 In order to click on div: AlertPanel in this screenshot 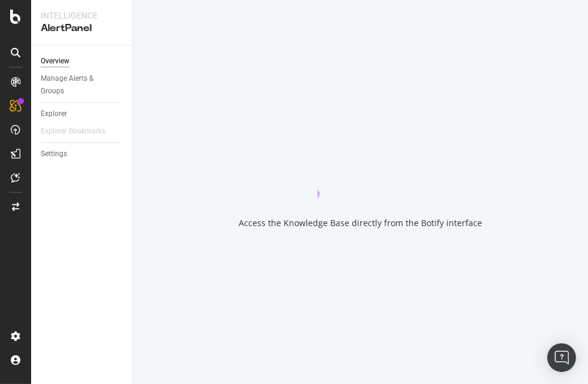, I will do `click(82, 28)`.